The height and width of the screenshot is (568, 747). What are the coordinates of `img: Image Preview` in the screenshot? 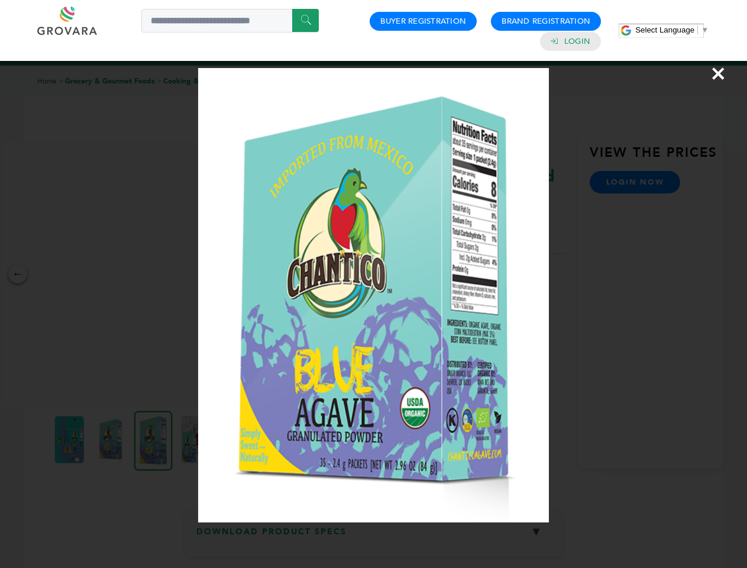 It's located at (373, 295).